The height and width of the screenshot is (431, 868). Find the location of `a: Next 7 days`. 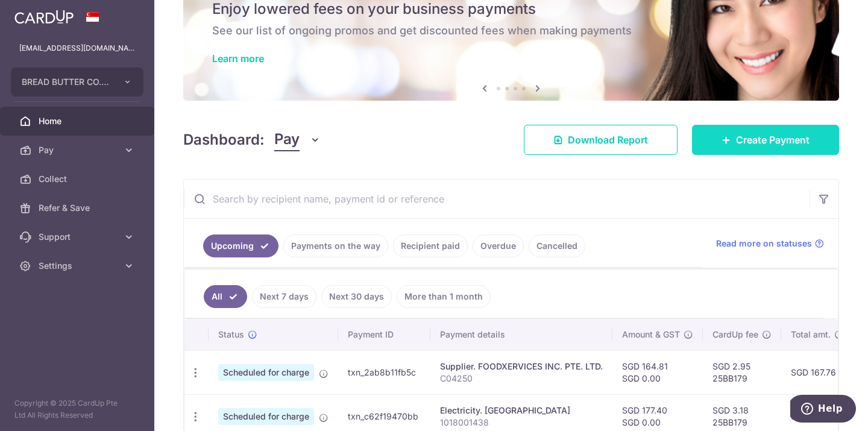

a: Next 7 days is located at coordinates (284, 296).